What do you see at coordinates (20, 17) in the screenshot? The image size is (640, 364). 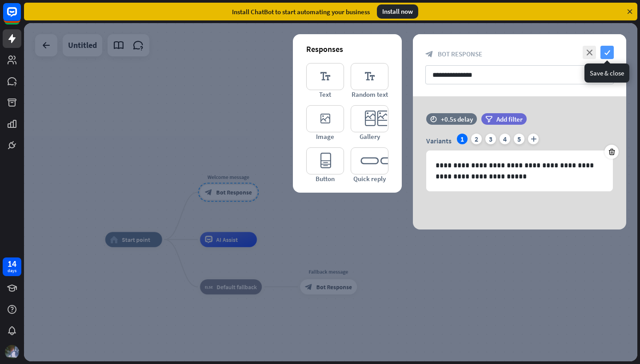 I see `button: Open LiveChat chat widget` at bounding box center [20, 17].